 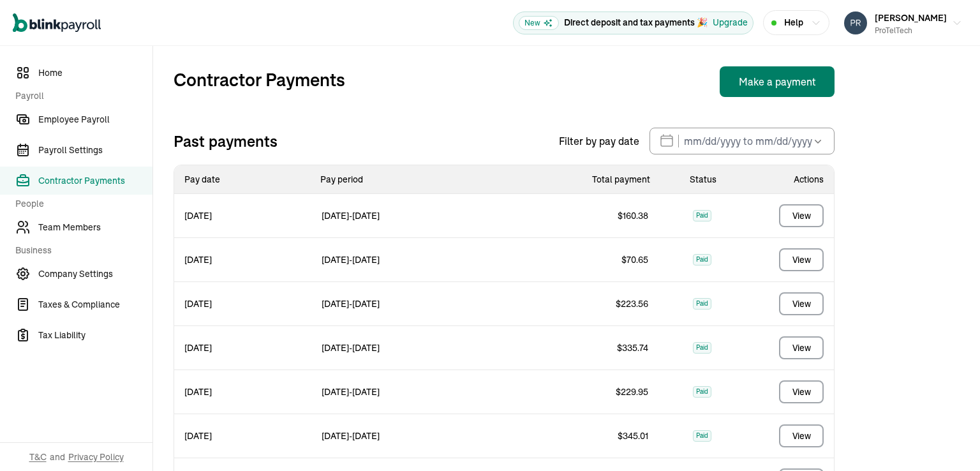 I want to click on span: Team Members, so click(x=95, y=227).